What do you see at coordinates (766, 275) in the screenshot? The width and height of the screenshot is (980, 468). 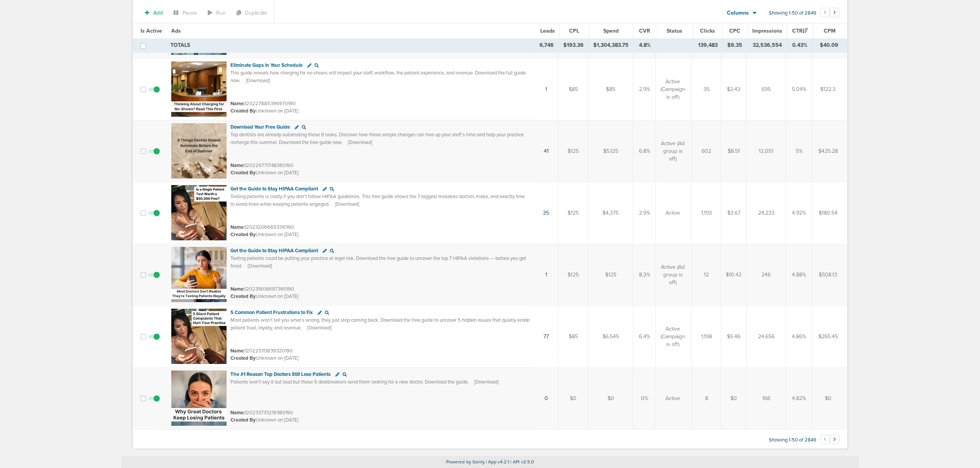 I see `td: 246` at bounding box center [766, 275].